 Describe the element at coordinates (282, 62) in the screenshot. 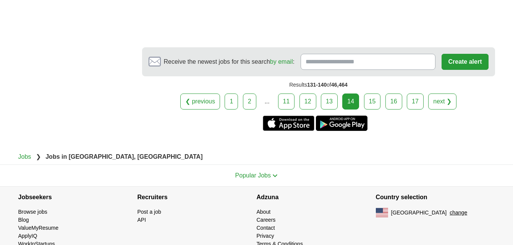

I see `a: by email` at that location.